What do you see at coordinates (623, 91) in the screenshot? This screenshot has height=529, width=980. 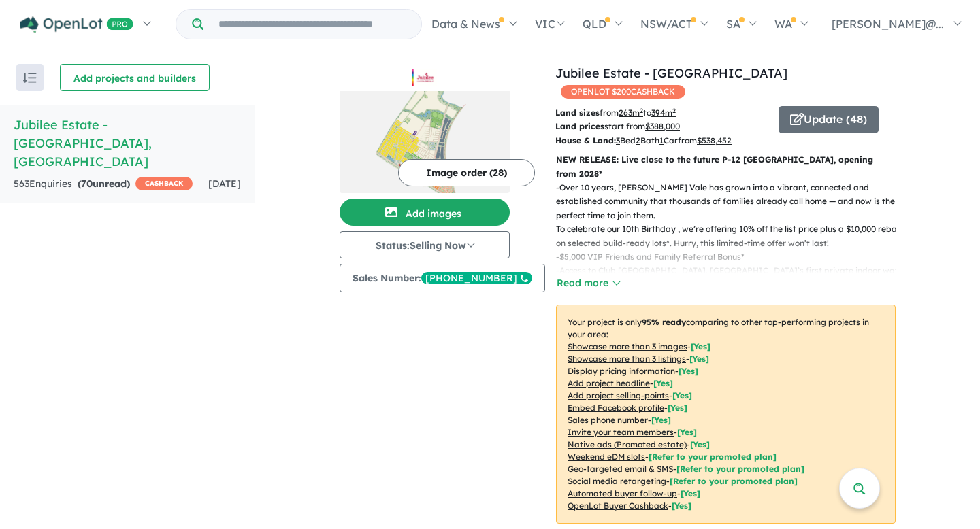 I see `span: OPENLOT $ 200 CASHBACK` at bounding box center [623, 91].